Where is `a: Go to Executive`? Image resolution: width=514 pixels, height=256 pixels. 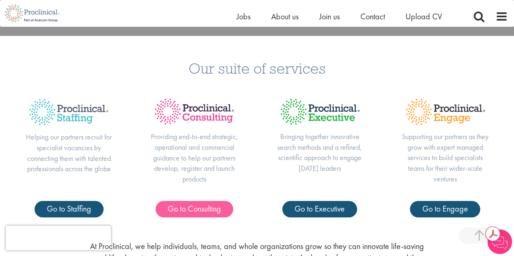 a: Go to Executive is located at coordinates (320, 209).